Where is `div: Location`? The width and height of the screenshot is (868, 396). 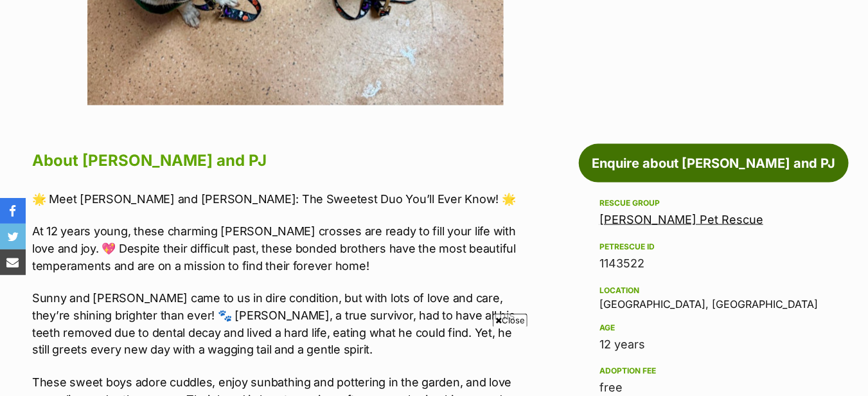
div: Location is located at coordinates (713, 291).